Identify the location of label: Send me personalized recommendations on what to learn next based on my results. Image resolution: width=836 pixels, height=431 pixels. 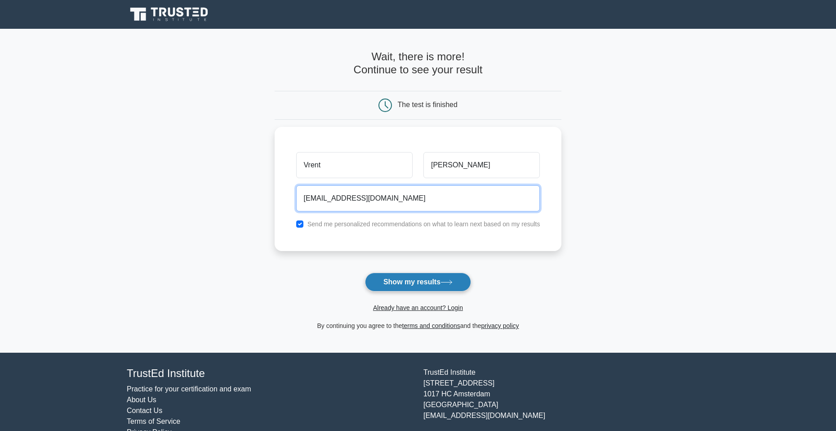
(424, 224).